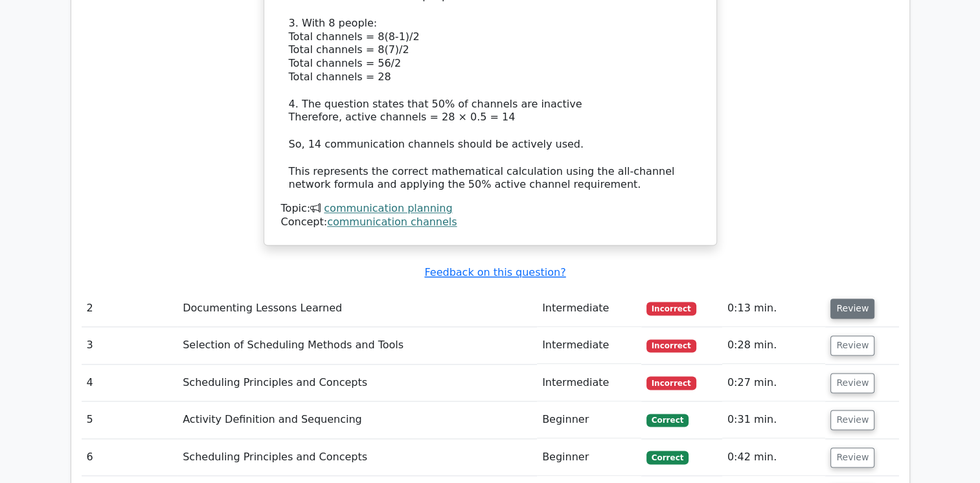 The width and height of the screenshot is (980, 483). I want to click on td: 0:28 min., so click(774, 345).